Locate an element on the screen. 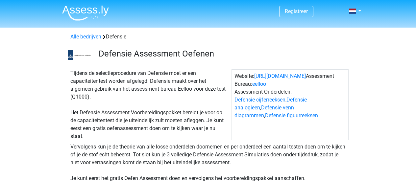 The image size is (416, 181). a: Alle bedrijven is located at coordinates (86, 36).